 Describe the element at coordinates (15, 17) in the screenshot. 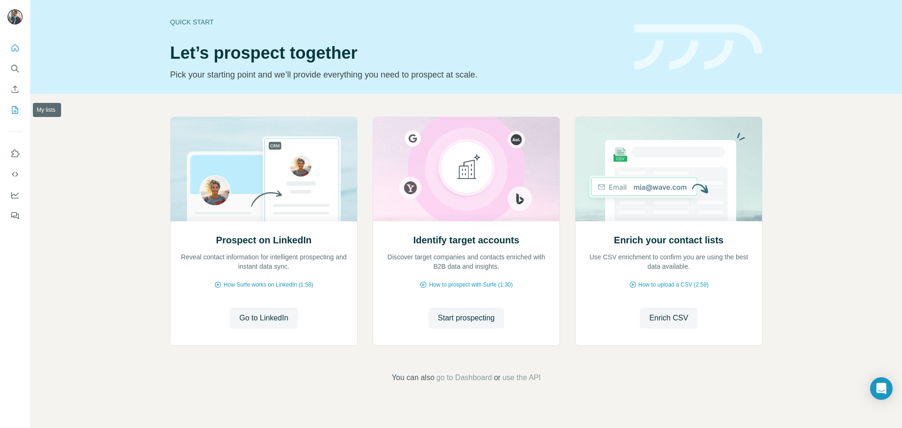

I see `img: Avatar` at that location.